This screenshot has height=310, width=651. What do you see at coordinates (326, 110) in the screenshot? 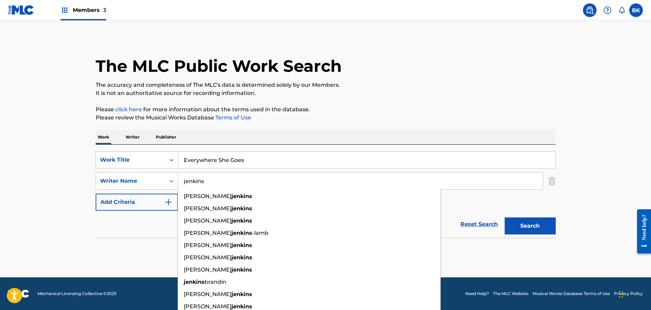
I see `p: Please for more information about the terms used in the database.` at bounding box center [326, 110].